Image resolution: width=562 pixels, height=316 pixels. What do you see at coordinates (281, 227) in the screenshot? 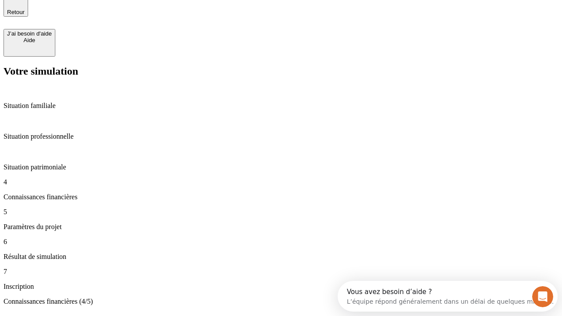
I see `p: Paramètres du projet` at bounding box center [281, 227].